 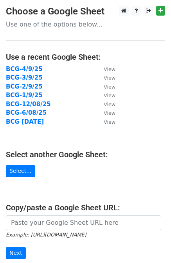 I want to click on a: Select..., so click(x=20, y=171).